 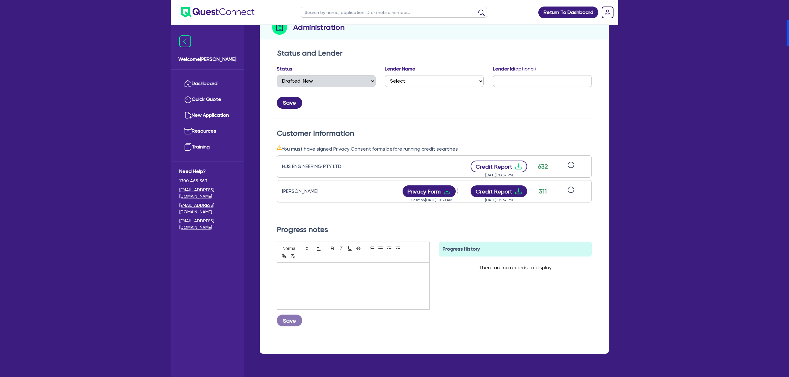 What do you see at coordinates (429, 191) in the screenshot?
I see `button: Privacy Formdownload` at bounding box center [429, 191].